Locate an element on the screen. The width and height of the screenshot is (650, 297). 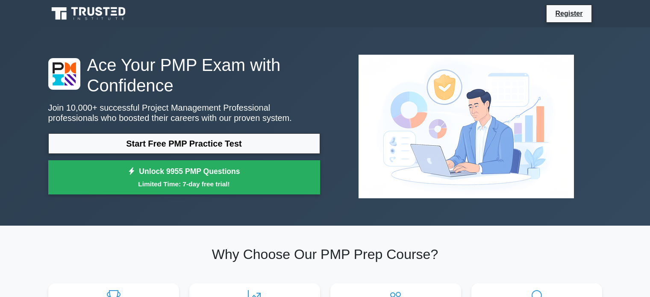
a: Register is located at coordinates (569, 13).